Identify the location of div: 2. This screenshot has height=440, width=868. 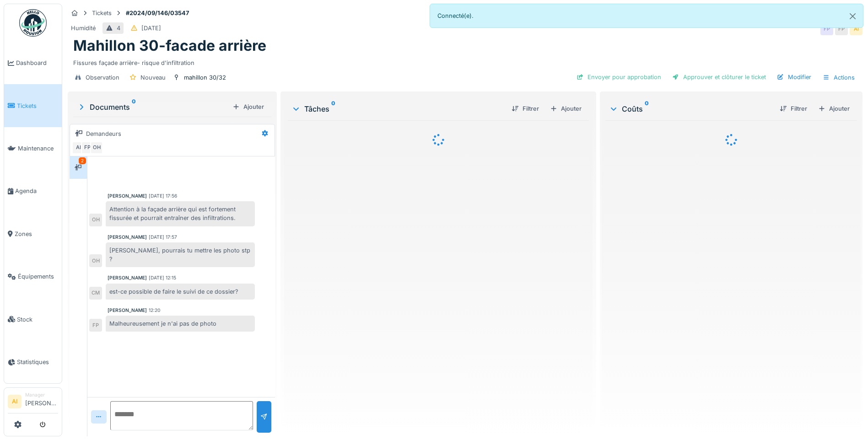
(83, 161).